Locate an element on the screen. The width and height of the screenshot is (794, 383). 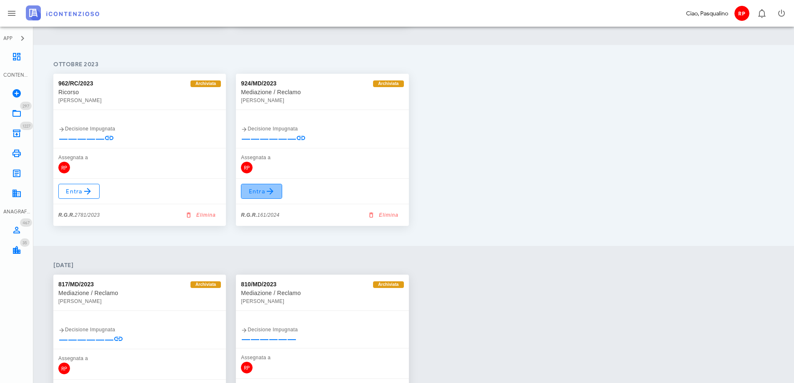
div: Ciao, Pasqualino is located at coordinates (707, 13).